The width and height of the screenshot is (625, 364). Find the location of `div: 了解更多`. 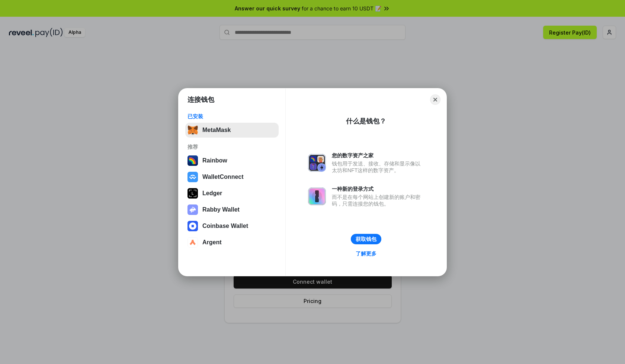

div: 了解更多 is located at coordinates (366, 254).